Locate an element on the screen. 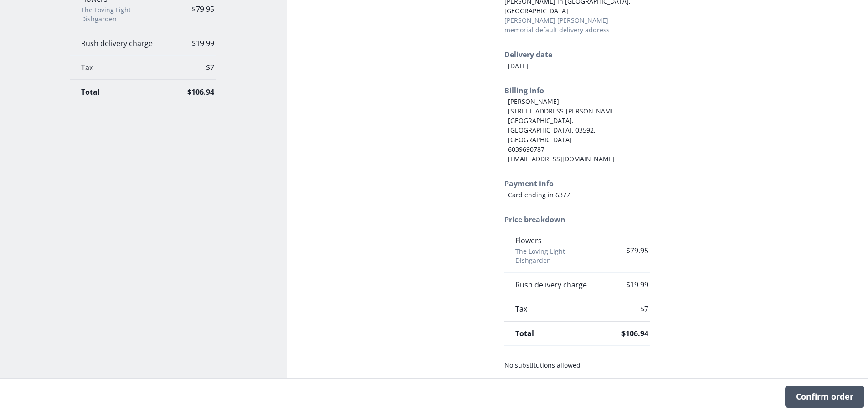  p: No substitutions allowed is located at coordinates (578, 364).